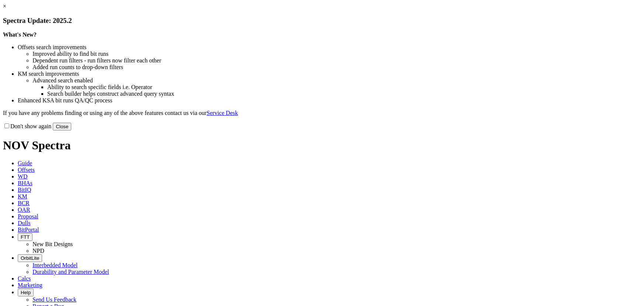 This screenshot has height=306, width=644. I want to click on span: Marketing, so click(30, 285).